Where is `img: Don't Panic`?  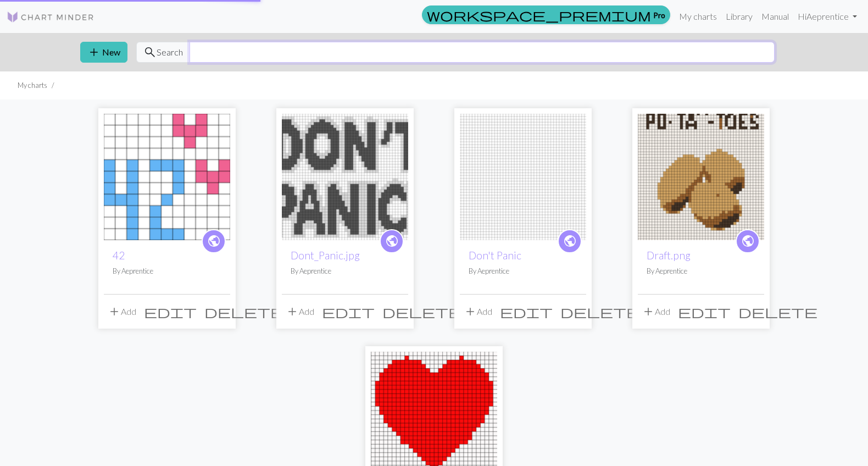 img: Don't Panic is located at coordinates (523, 177).